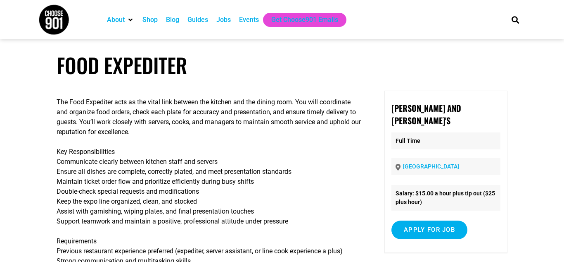 Image resolution: width=564 pixels, height=262 pixels. I want to click on h1: Food Expediter, so click(282, 65).